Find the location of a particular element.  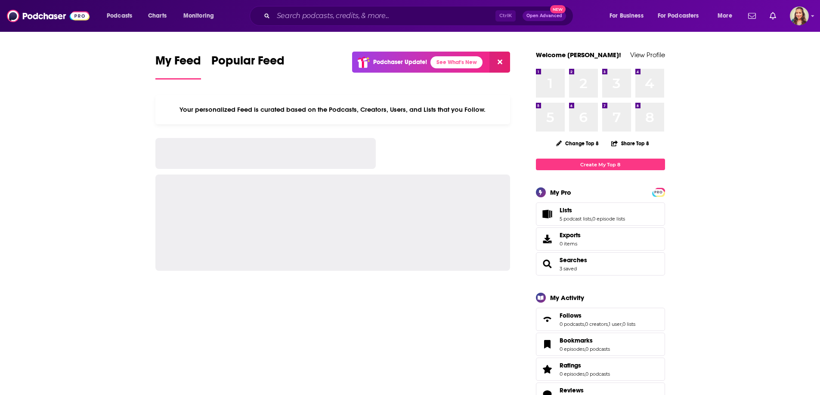

span: Reviews is located at coordinates (571, 391).